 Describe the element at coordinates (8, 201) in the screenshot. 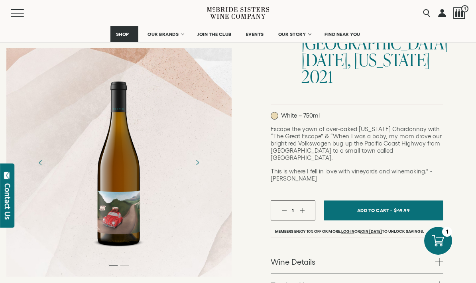

I see `div: Contact Us` at that location.